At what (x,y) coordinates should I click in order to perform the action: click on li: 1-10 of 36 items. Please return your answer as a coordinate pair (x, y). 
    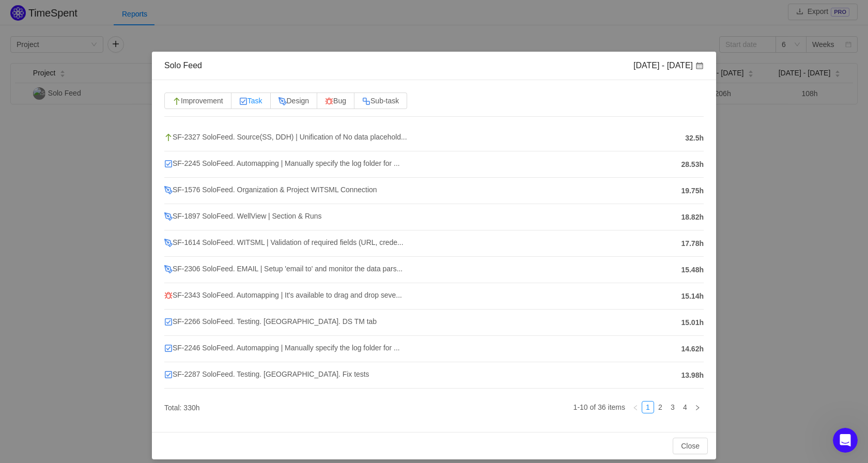
    Looking at the image, I should click on (599, 407).